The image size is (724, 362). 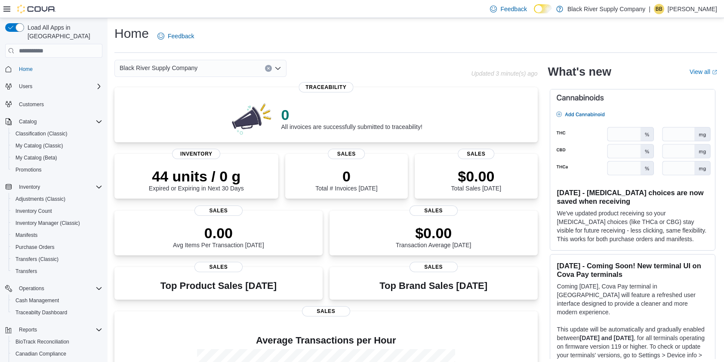 I want to click on a: Classification (Classic), so click(x=41, y=134).